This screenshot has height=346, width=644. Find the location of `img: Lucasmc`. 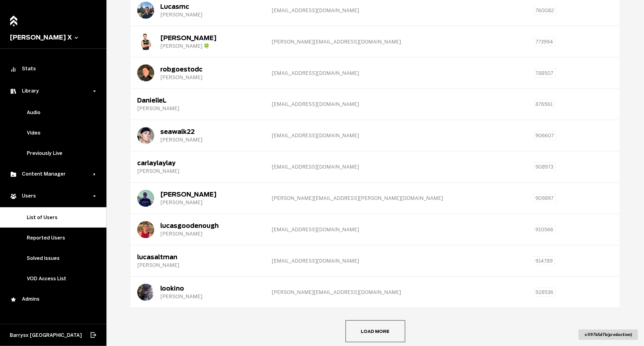

img: Lucasmc is located at coordinates (146, 10).